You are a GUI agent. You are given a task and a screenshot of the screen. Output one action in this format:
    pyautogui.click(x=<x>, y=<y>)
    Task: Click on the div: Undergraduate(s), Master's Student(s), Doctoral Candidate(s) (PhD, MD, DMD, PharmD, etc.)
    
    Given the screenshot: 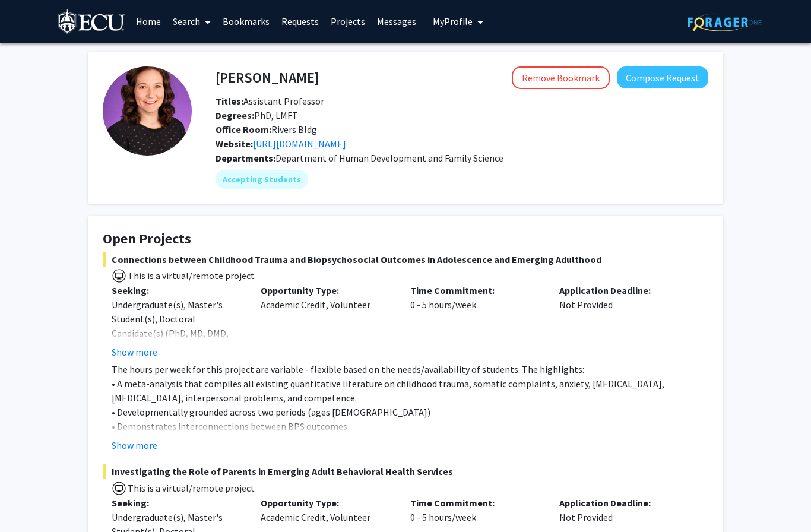 What is the action you would take?
    pyautogui.click(x=177, y=326)
    